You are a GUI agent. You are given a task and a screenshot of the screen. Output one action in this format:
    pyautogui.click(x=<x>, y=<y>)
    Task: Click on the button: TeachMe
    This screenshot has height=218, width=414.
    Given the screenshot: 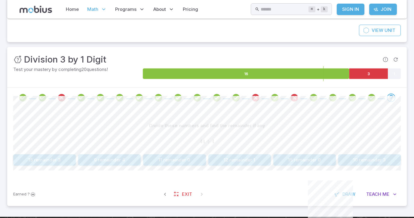 What is the action you would take?
    pyautogui.click(x=381, y=194)
    